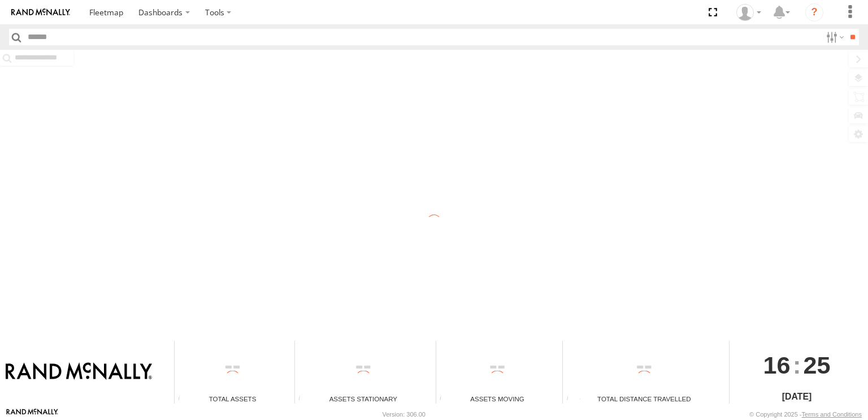  I want to click on div: © Copyright 2025 -, so click(806, 415).